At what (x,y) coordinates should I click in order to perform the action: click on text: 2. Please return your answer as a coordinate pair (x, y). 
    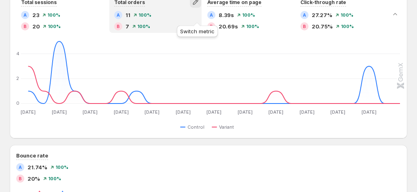
    Looking at the image, I should click on (17, 78).